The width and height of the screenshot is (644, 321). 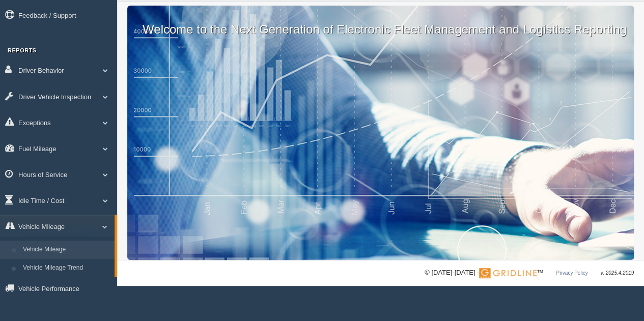 What do you see at coordinates (507, 273) in the screenshot?
I see `img: Gridline` at bounding box center [507, 273].